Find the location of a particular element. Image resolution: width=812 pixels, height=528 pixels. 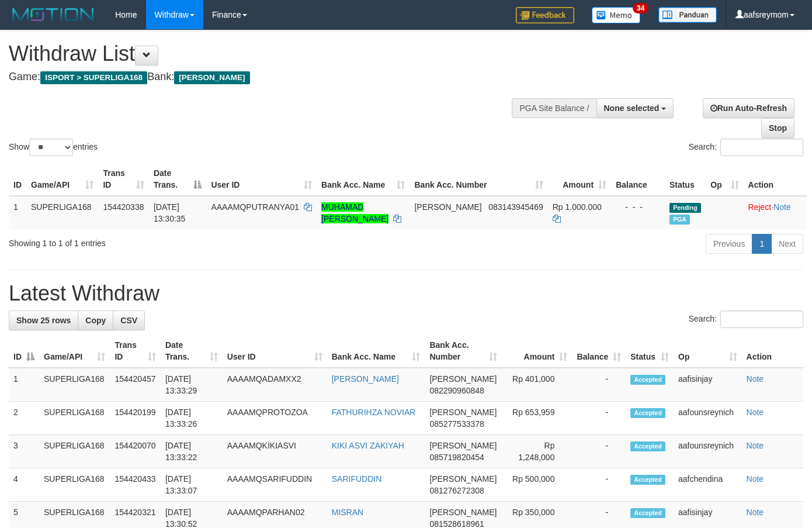

td: Rp 401,000 is located at coordinates (537, 385).